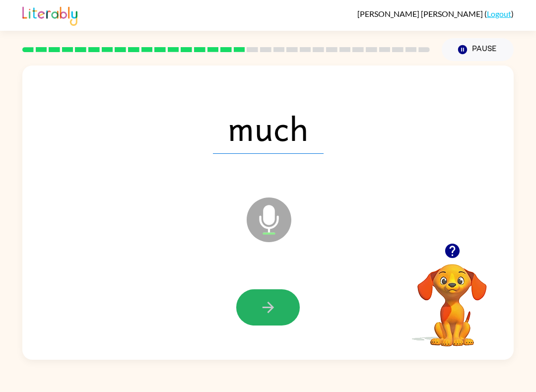 The width and height of the screenshot is (536, 392). I want to click on img: Literably, so click(50, 15).